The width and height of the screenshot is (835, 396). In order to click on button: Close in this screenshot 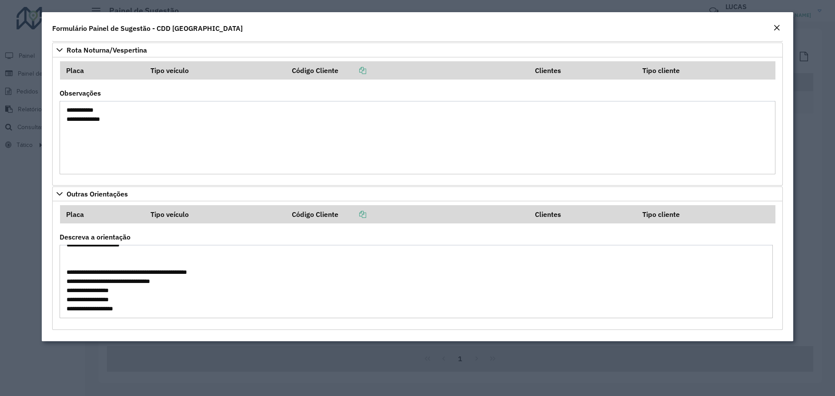, I will do `click(777, 28)`.